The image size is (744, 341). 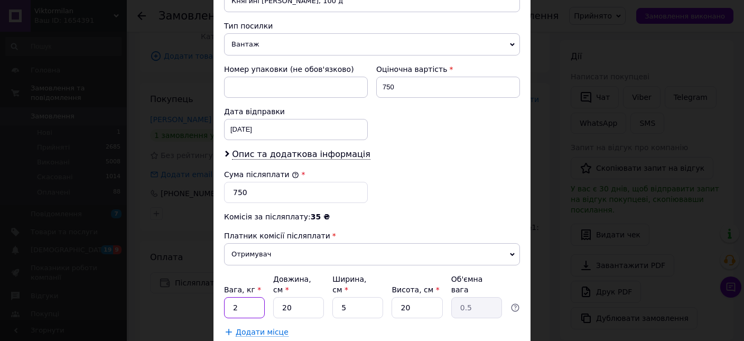 I want to click on div: Комісія за післяплату:, so click(x=372, y=217).